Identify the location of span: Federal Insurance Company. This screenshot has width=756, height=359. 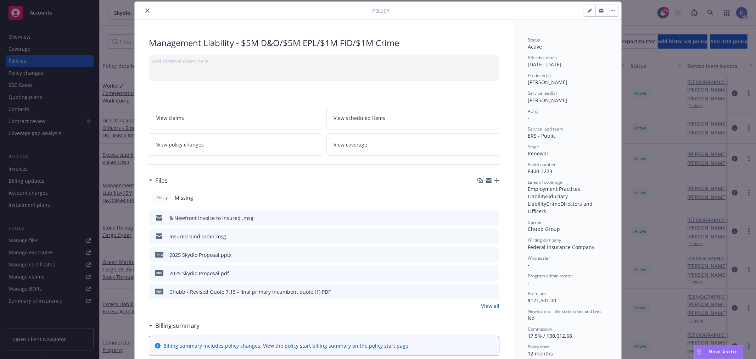
(561, 247).